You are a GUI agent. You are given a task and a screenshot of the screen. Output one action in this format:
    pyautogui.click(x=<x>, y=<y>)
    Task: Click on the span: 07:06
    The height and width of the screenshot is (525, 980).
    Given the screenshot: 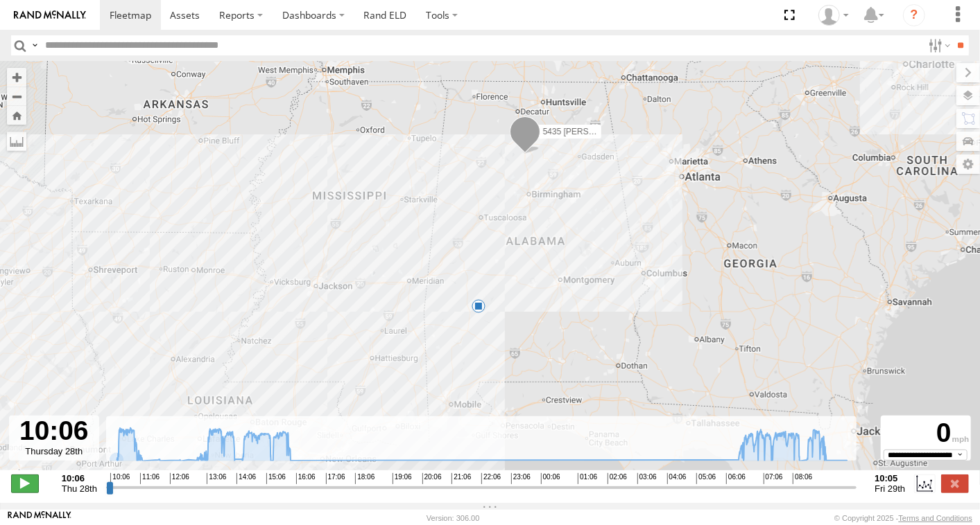 What is the action you would take?
    pyautogui.click(x=773, y=479)
    